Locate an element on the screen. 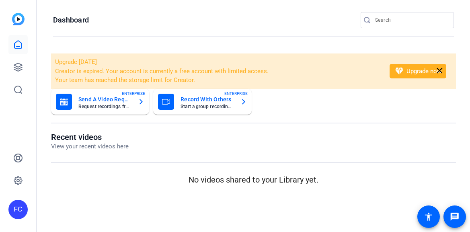 The height and width of the screenshot is (232, 470). button: Record With OthersStart a group recording sessionENTERPRISE is located at coordinates (202, 102).